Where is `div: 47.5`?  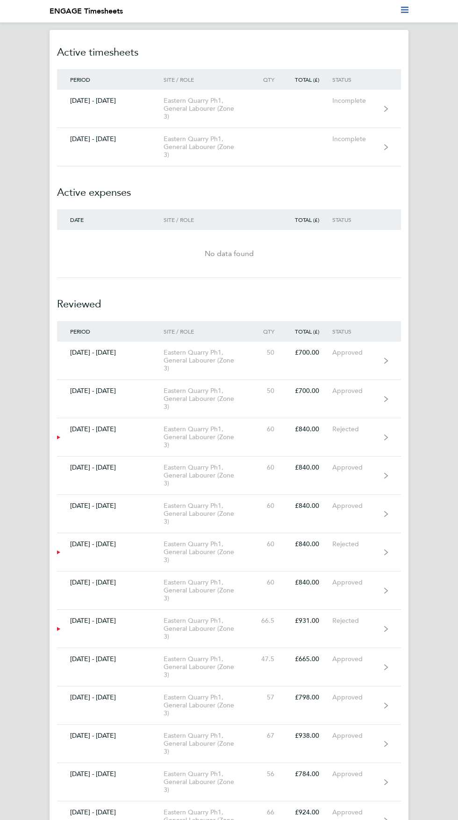
div: 47.5 is located at coordinates (270, 659).